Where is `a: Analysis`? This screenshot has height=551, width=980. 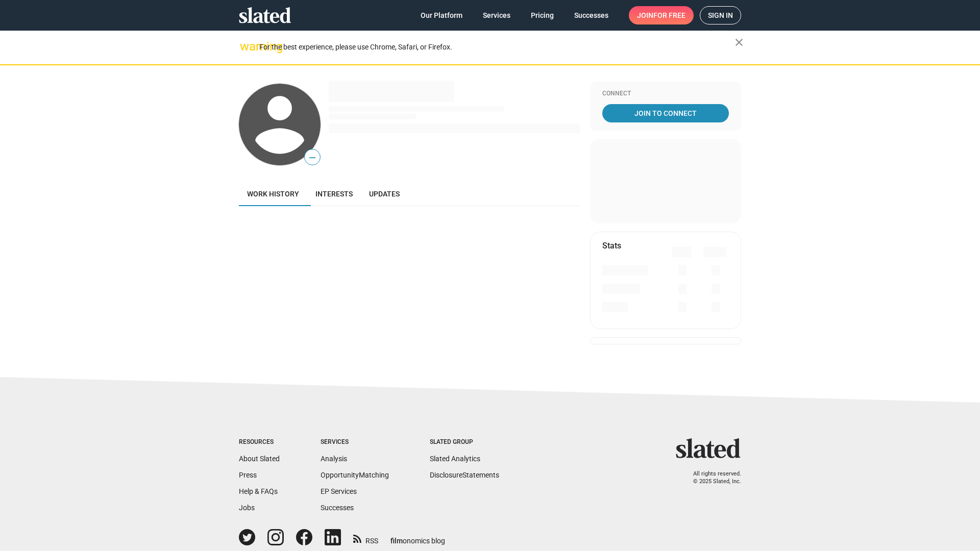
a: Analysis is located at coordinates (334, 458).